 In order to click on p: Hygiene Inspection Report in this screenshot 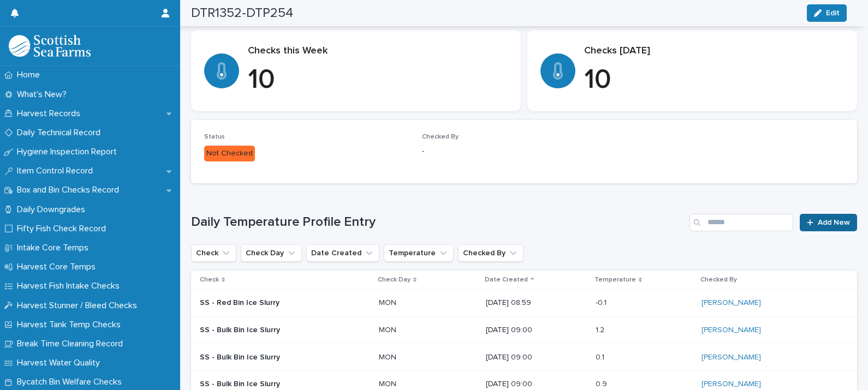, I will do `click(69, 152)`.